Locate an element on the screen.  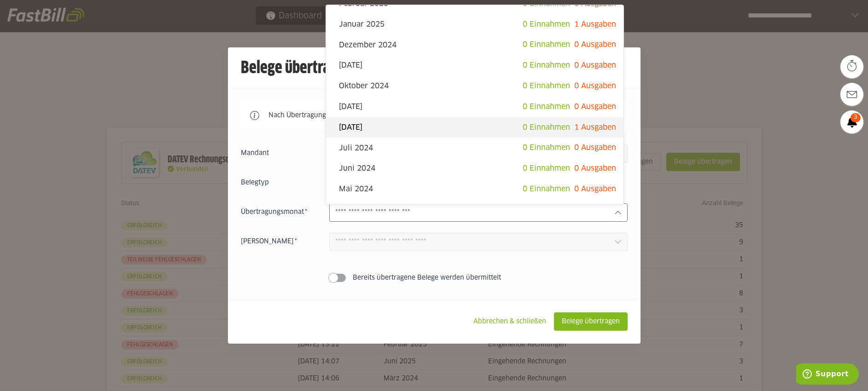
span: Support is located at coordinates (36, 11).